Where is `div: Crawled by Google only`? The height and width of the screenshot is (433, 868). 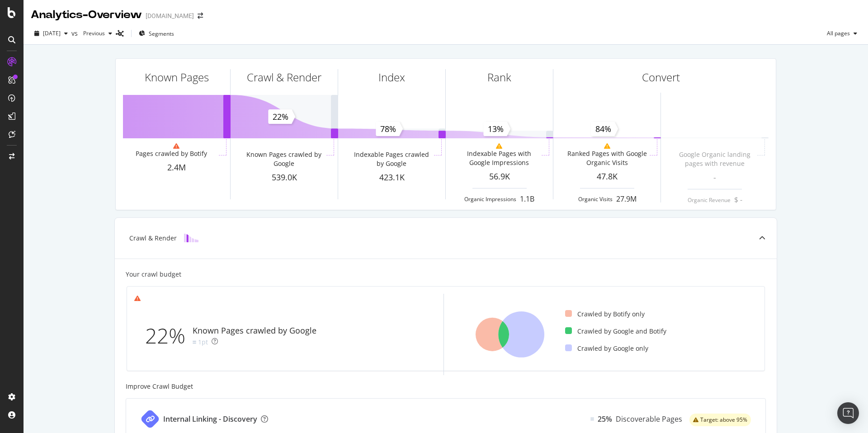
div: Crawled by Google only is located at coordinates (607, 349).